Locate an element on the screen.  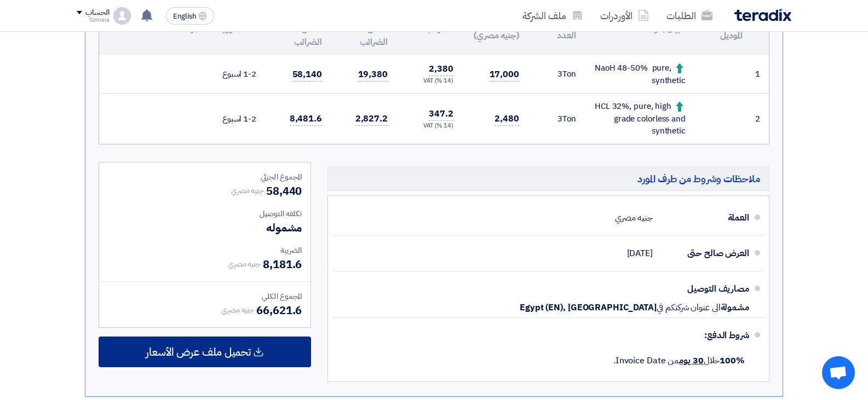
div: HCL 32%, pure, high grade colorless and synthetic is located at coordinates (639, 119).